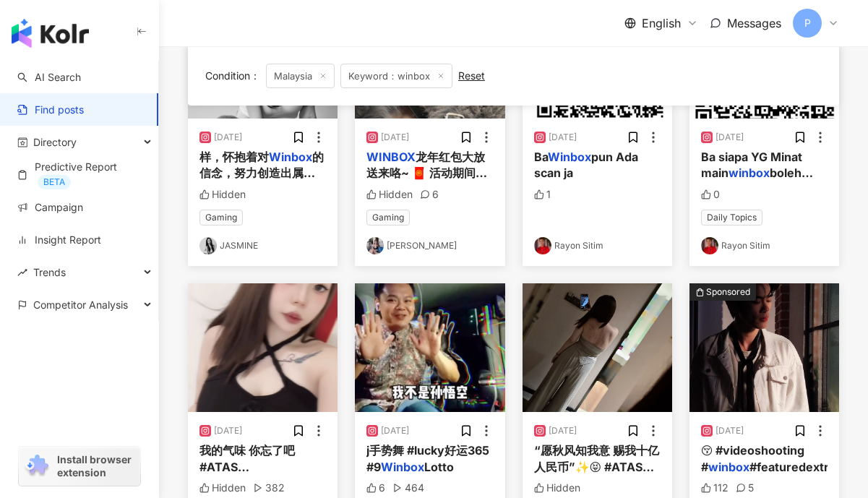  I want to click on span: Ba, so click(541, 157).